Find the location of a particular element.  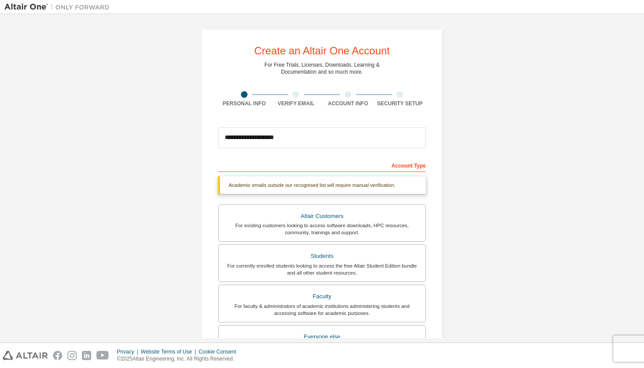

div: Faculty is located at coordinates (322, 296).